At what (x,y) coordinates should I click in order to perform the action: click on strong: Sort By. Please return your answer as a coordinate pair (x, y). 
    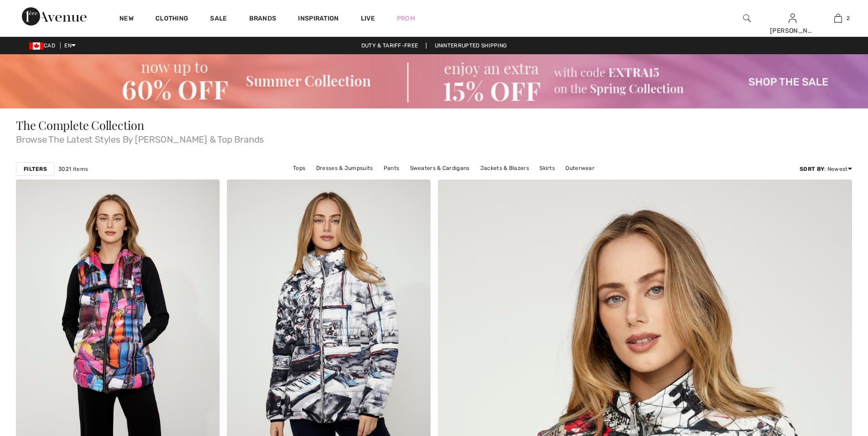
    Looking at the image, I should click on (812, 169).